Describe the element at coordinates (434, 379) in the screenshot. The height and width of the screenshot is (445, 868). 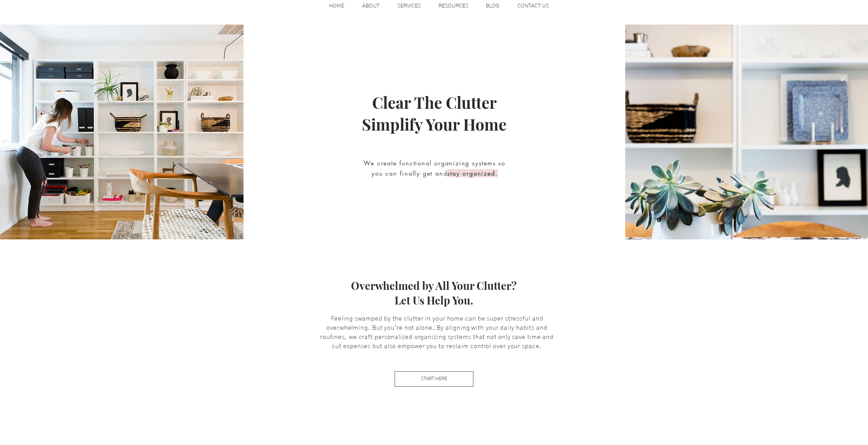
I see `span: START HERE` at that location.